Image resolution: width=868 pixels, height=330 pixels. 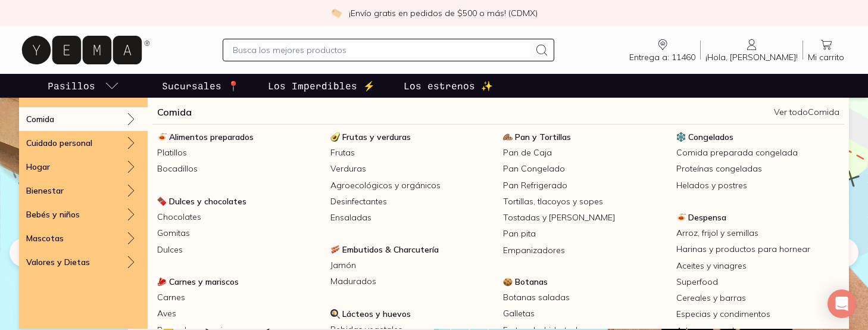 What do you see at coordinates (58, 262) in the screenshot?
I see `p: Valores y Dietas` at bounding box center [58, 262].